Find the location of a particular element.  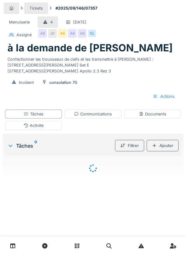

div: Menuiserie is located at coordinates (19, 22).